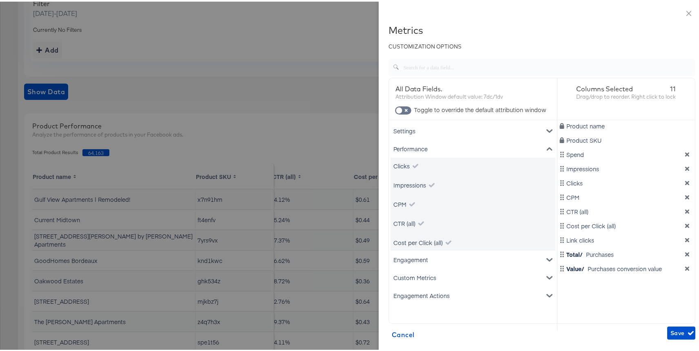 Image resolution: width=699 pixels, height=351 pixels. Describe the element at coordinates (473, 258) in the screenshot. I see `div: Engagement` at that location.